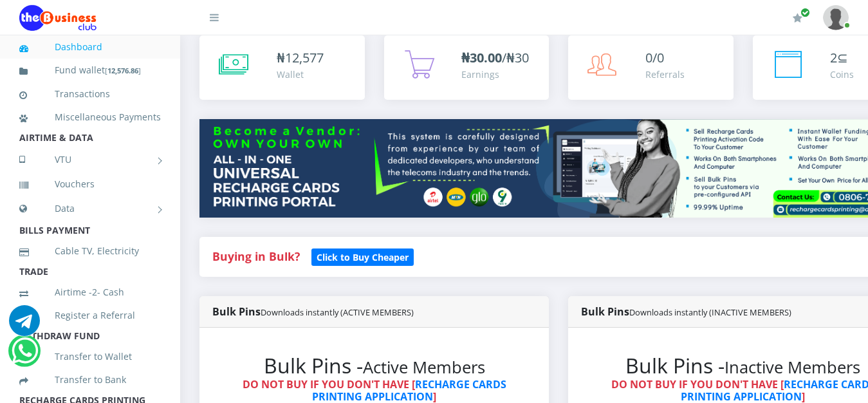 The image size is (868, 403). Describe the element at coordinates (805, 12) in the screenshot. I see `span: Renew/Upgrade Subscription` at that location.